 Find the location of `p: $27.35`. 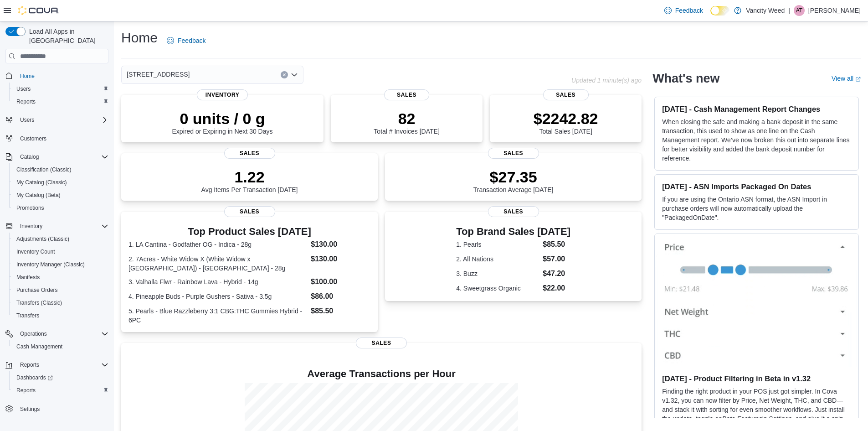

p: $27.35 is located at coordinates (514, 177).